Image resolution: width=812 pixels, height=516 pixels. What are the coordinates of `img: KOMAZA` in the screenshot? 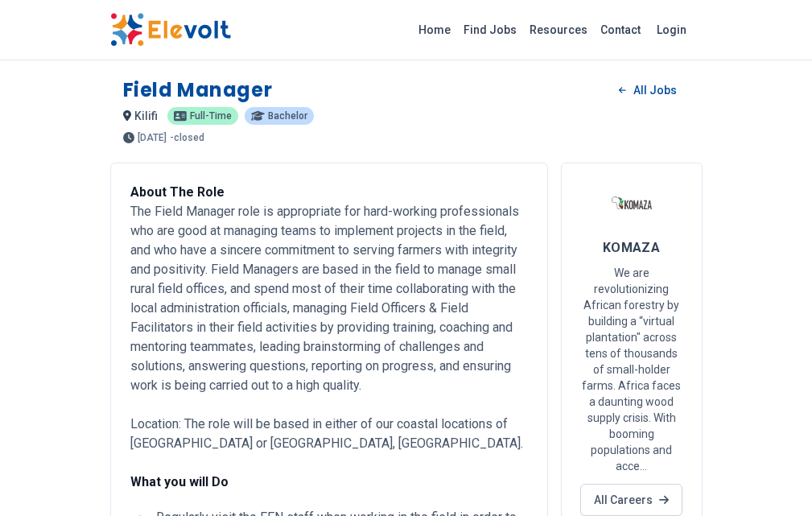 It's located at (632, 203).